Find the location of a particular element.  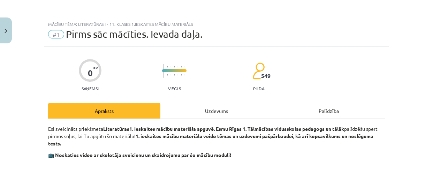

div: 0 is located at coordinates (90, 73).